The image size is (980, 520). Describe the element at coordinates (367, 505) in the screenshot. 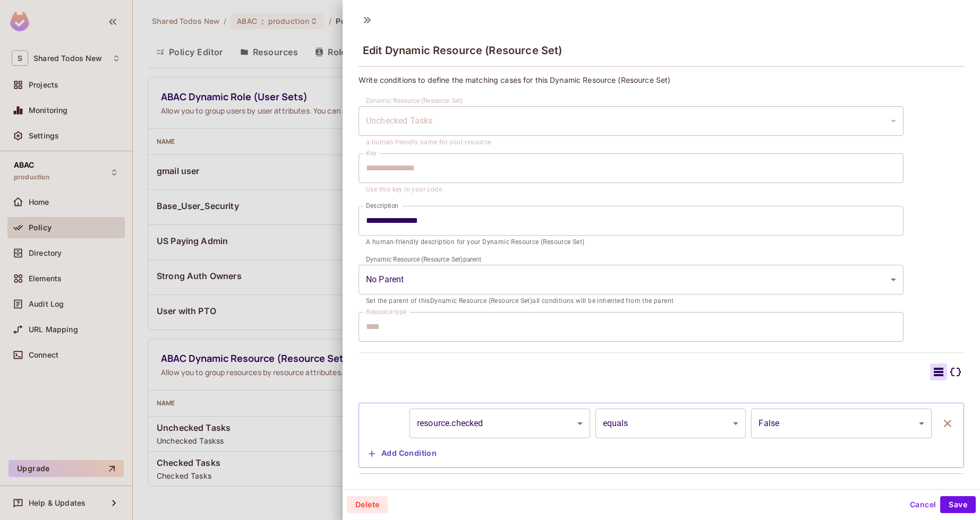

I see `button: Delete` at that location.